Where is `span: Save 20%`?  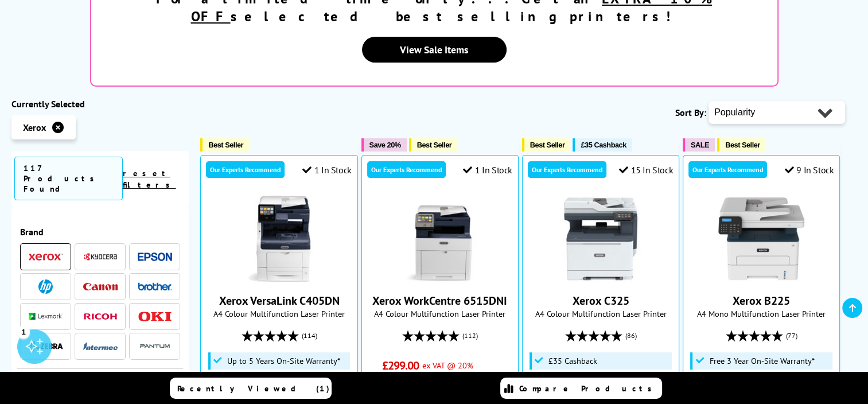 span: Save 20% is located at coordinates (385, 144).